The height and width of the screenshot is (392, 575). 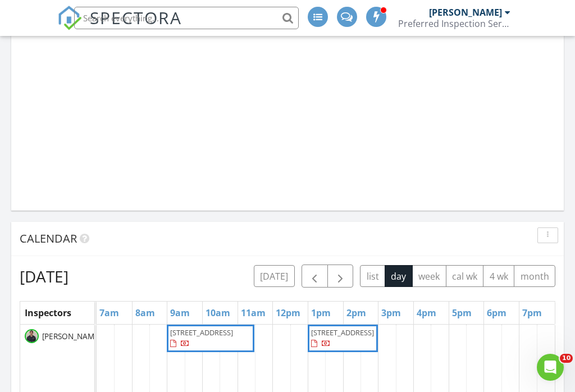 What do you see at coordinates (180, 313) in the screenshot?
I see `a: 9am` at bounding box center [180, 313].